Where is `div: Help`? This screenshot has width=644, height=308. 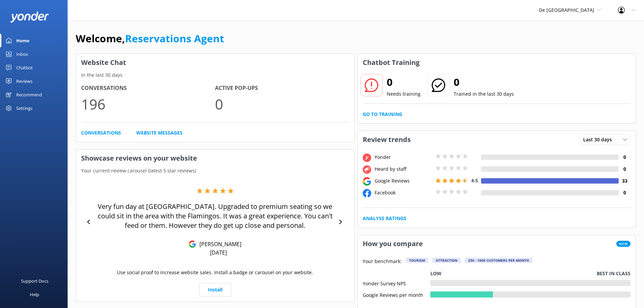
div: Help is located at coordinates (34, 294).